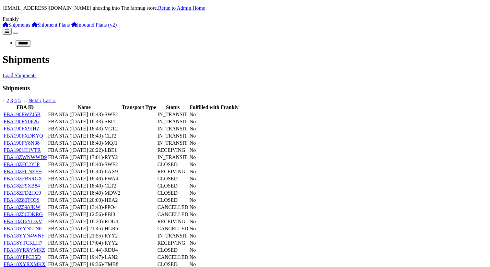  I want to click on a: FBA18YPPC35D, so click(22, 257).